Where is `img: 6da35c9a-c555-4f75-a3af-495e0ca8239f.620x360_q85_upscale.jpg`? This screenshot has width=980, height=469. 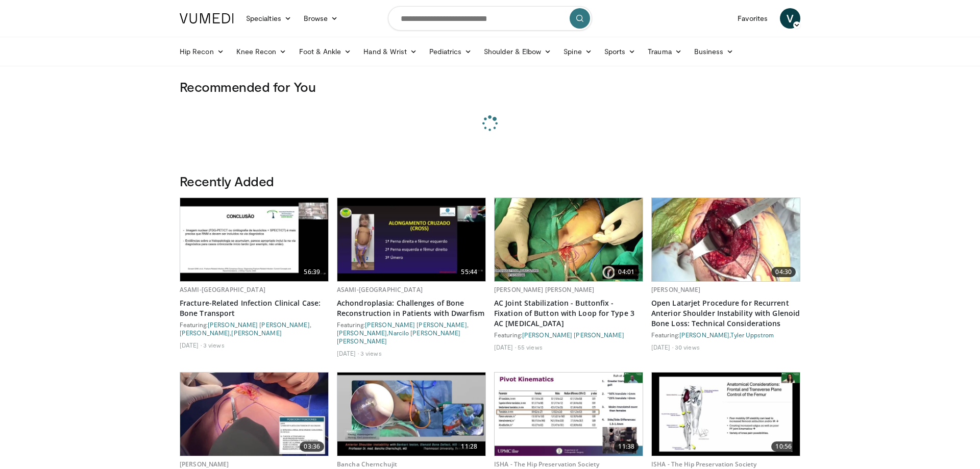 img: 6da35c9a-c555-4f75-a3af-495e0ca8239f.620x360_q85_upscale.jpg is located at coordinates (569, 414).